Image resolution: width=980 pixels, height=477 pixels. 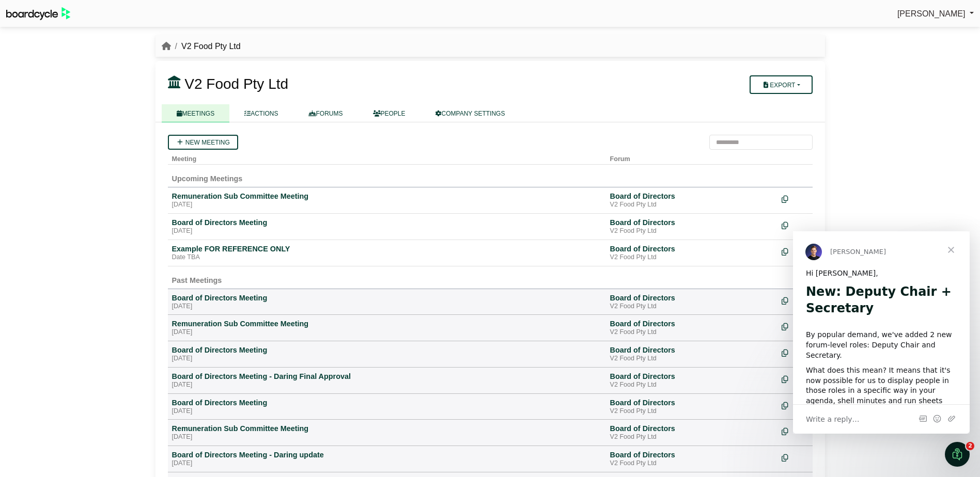 What do you see at coordinates (387, 157) in the screenshot?
I see `th: Meeting` at bounding box center [387, 157].